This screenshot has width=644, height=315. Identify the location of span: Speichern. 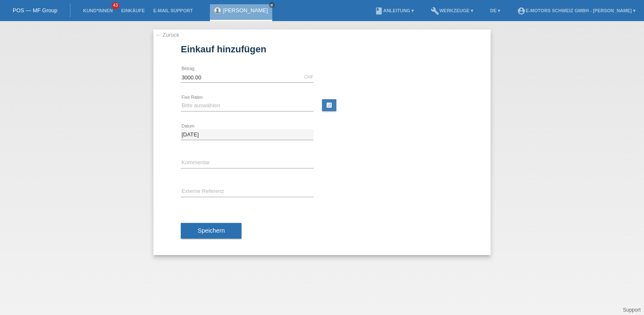
(211, 230).